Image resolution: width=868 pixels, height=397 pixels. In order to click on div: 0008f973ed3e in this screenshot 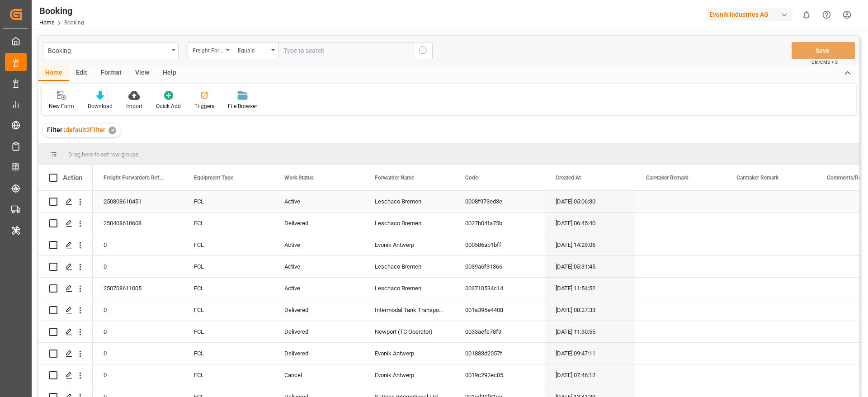, I will do `click(500, 201)`.